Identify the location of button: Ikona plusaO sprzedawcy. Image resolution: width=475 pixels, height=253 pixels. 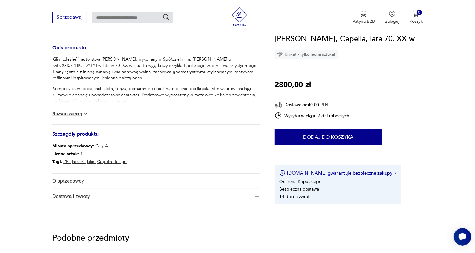
(156, 182).